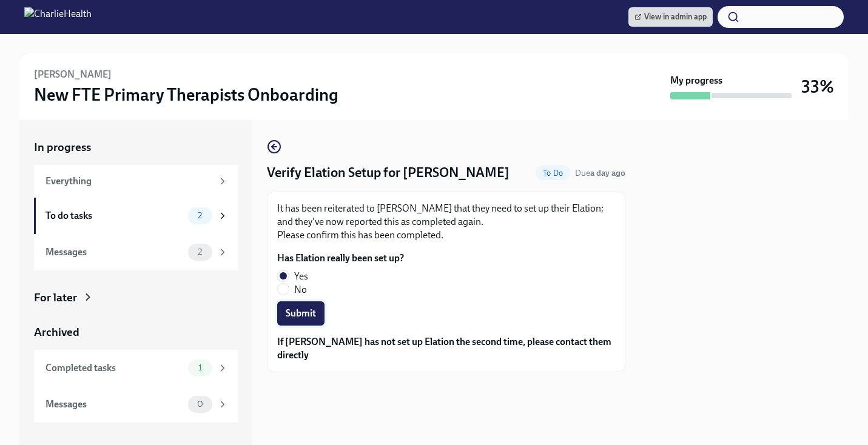 This screenshot has width=868, height=445. I want to click on span: 0, so click(200, 404).